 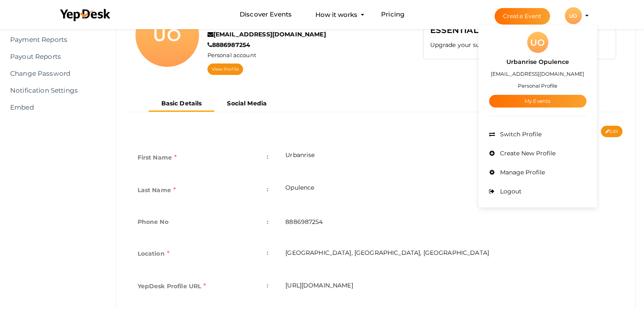 What do you see at coordinates (450, 190) in the screenshot?
I see `td: Opulence` at bounding box center [450, 190].